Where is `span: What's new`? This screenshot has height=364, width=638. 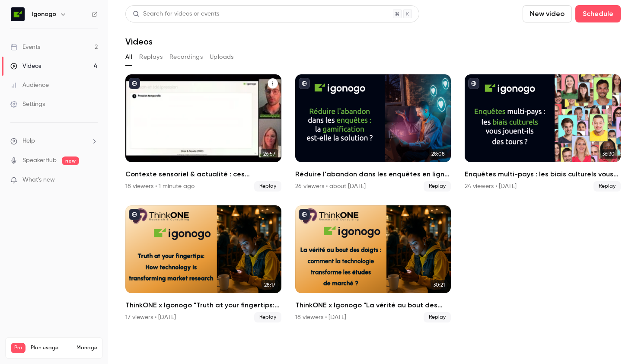 span: What's new is located at coordinates (39, 180).